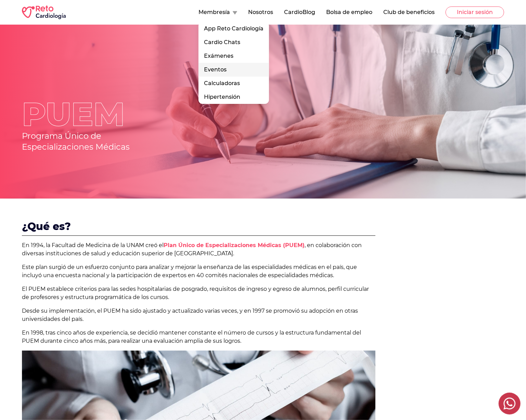 The width and height of the screenshot is (526, 420). Describe the element at coordinates (234, 56) in the screenshot. I see `div: Exámenes` at that location.